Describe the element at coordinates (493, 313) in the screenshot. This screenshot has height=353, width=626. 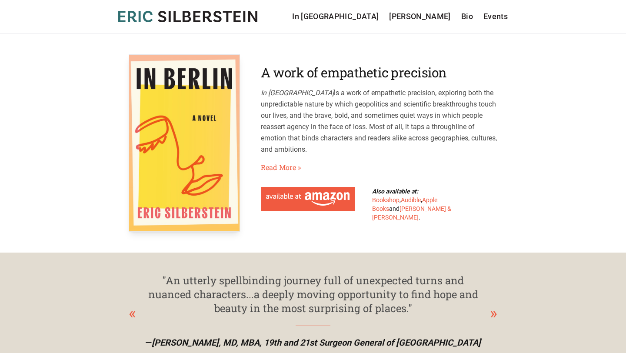
I see `div: Next slide` at that location.